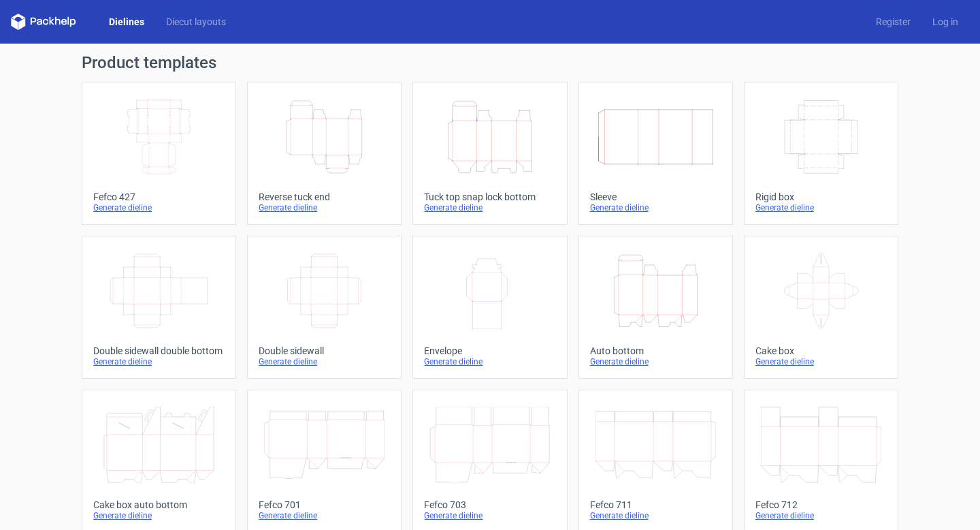 Image resolution: width=980 pixels, height=530 pixels. I want to click on a: EnvelopeGenerate dieline, so click(490, 307).